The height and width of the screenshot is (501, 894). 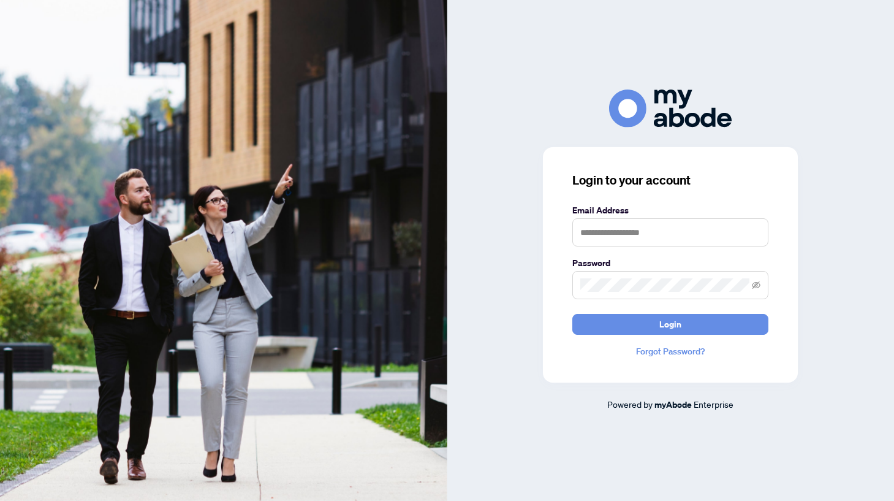 I want to click on span: Enterprise, so click(x=713, y=404).